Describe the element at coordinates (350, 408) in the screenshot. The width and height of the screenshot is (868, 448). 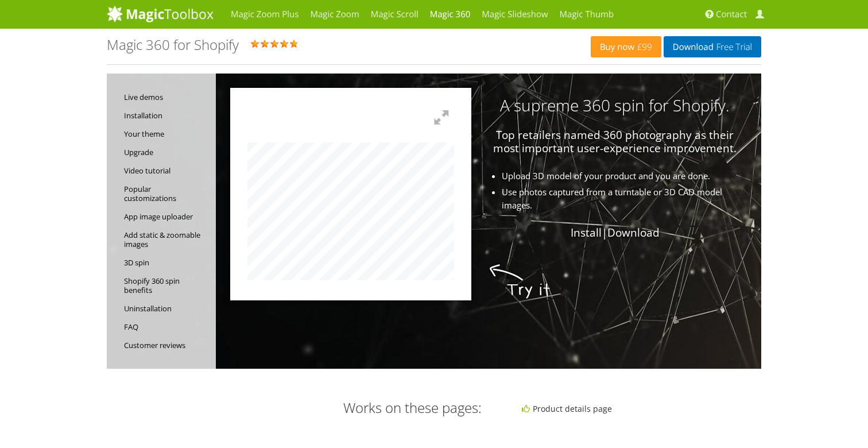
I see `h3: Works on these pages:` at that location.